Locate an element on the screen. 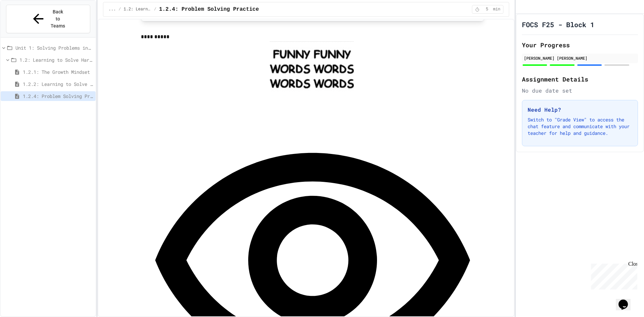 Image resolution: width=644 pixels, height=317 pixels. span: Unit 1: Solving Problems in Computer Science is located at coordinates (54, 48).